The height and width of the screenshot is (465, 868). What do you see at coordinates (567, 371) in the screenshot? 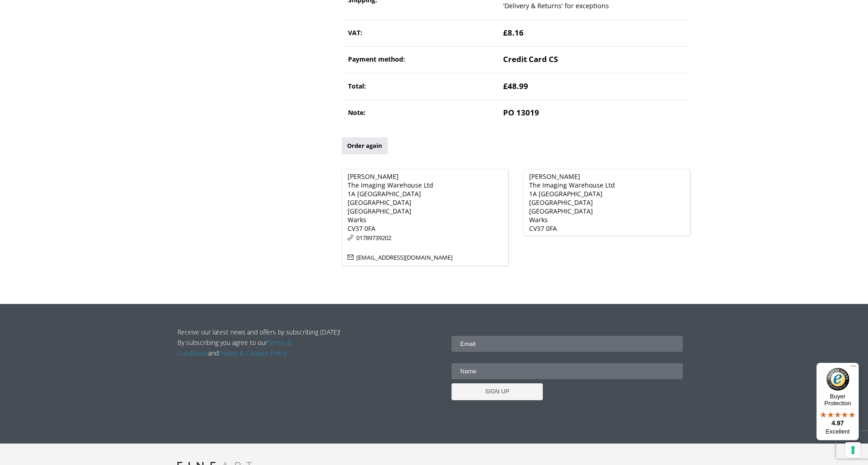
I see `input: Name` at bounding box center [567, 371].